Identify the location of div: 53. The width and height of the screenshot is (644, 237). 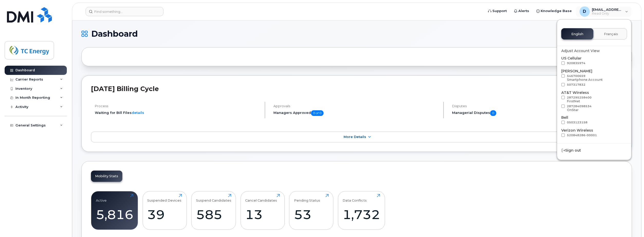
(311, 214).